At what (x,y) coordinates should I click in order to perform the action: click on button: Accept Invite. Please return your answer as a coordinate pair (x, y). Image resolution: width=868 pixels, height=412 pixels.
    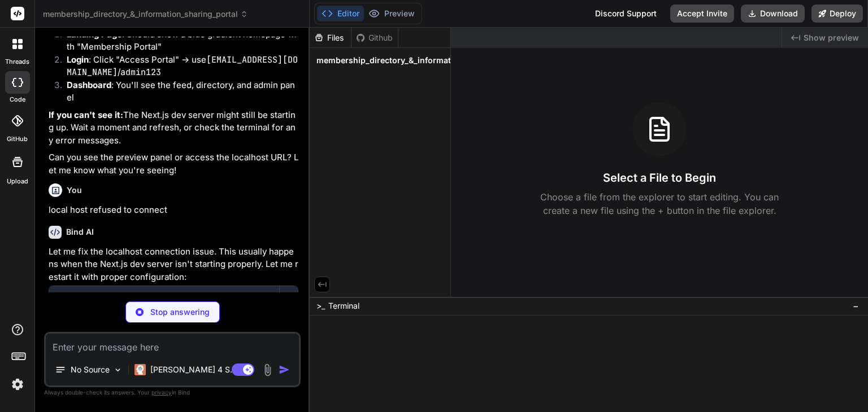
    Looking at the image, I should click on (702, 13).